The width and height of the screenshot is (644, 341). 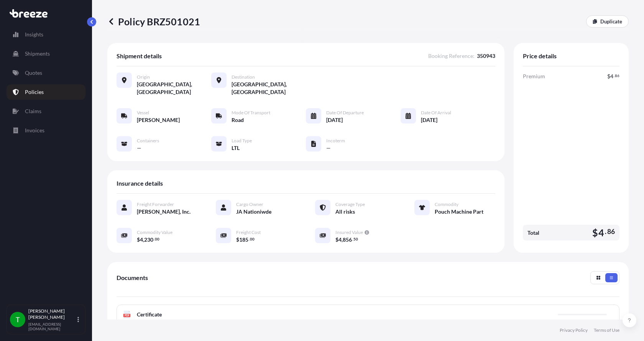 I want to click on span: Commodity, so click(x=447, y=204).